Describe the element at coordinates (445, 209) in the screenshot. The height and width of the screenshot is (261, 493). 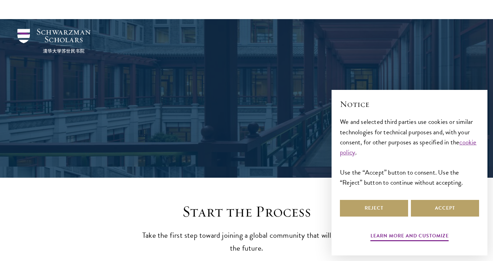
I see `button: Accept` at that location.